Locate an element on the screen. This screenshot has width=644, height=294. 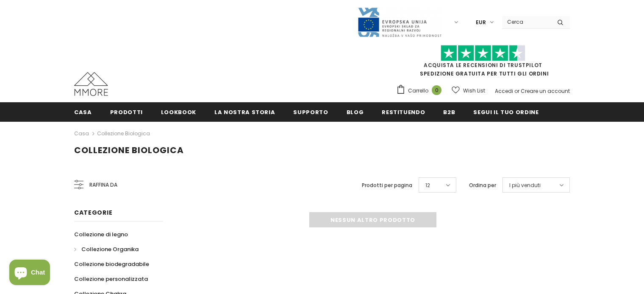
a: Collezione biodegradabile is located at coordinates (112, 264).